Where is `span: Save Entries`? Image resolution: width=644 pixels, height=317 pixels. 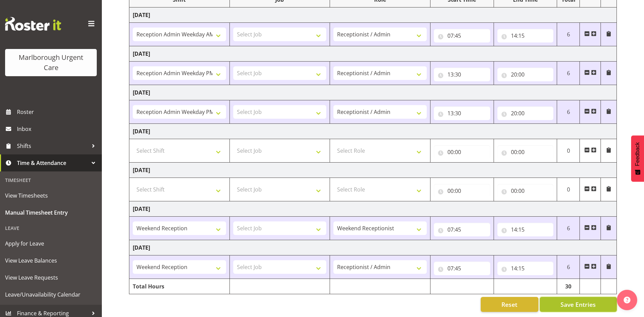 span: Save Entries is located at coordinates (579, 304).